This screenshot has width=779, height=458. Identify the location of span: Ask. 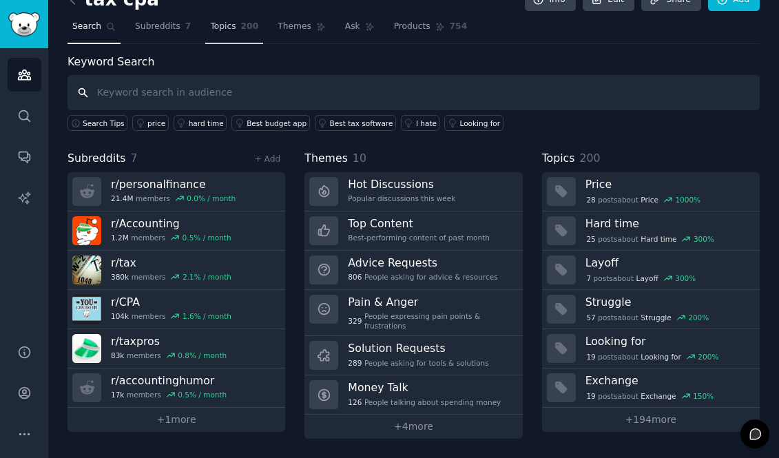
(353, 27).